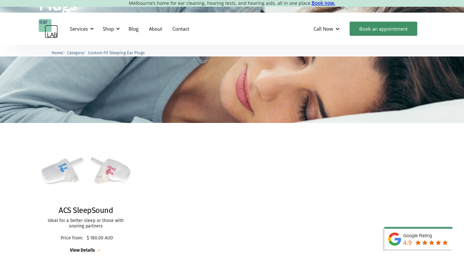  I want to click on img: ACS SleepSound, so click(86, 171).